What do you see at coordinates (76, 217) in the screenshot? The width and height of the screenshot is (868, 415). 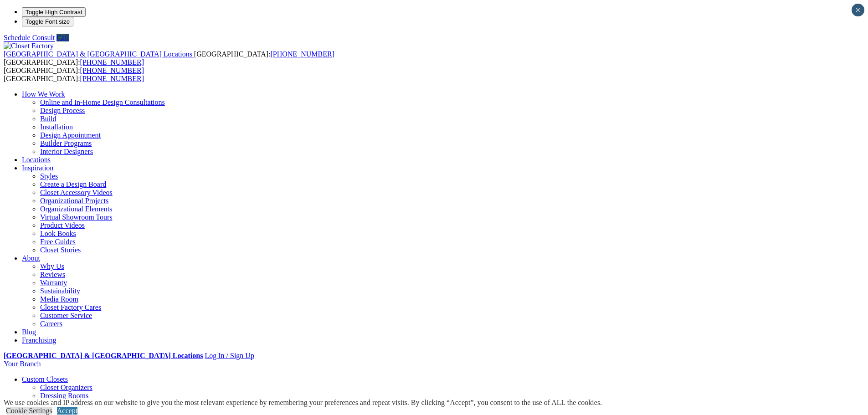 I see `a: Virtual Showroom Tours` at bounding box center [76, 217].